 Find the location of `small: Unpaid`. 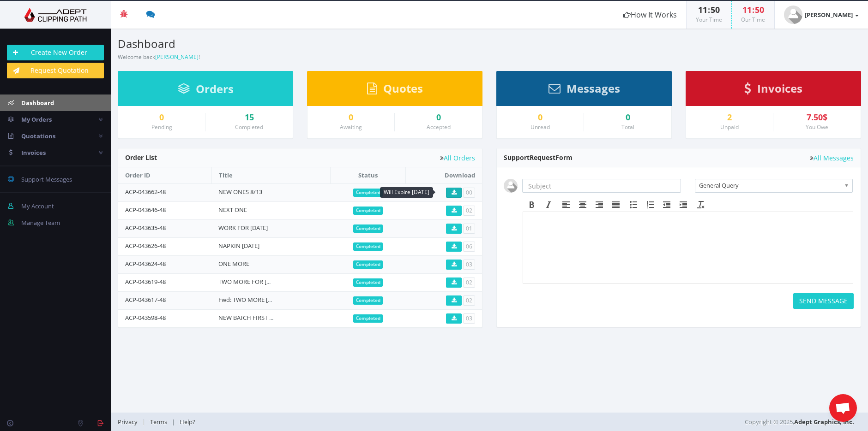

small: Unpaid is located at coordinates (730, 127).